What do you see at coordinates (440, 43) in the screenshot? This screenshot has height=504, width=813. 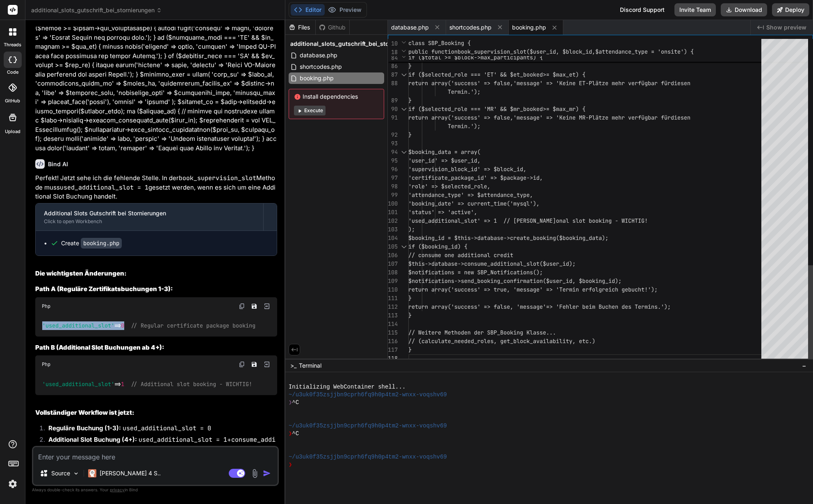 I see `span: class SBP_Booking {` at bounding box center [440, 43].